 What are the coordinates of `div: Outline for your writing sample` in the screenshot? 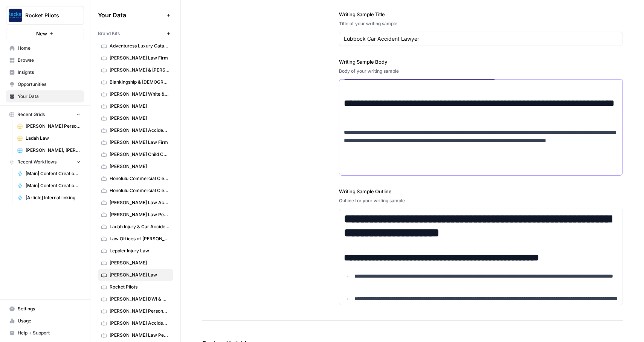 It's located at (481, 201).